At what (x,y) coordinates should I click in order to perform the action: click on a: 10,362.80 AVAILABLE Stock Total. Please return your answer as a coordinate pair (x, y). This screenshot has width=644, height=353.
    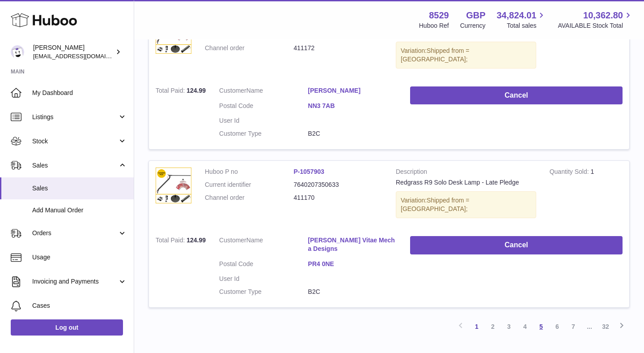
    Looking at the image, I should click on (596, 20).